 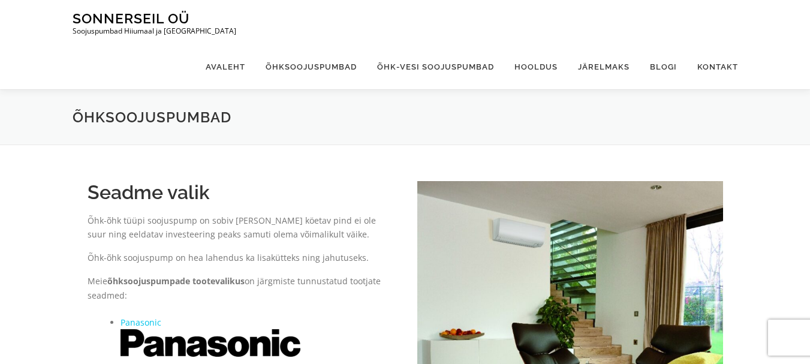 I want to click on p: Meie on järgmiste tunnustatud tootjate seadmed:, so click(x=240, y=288).